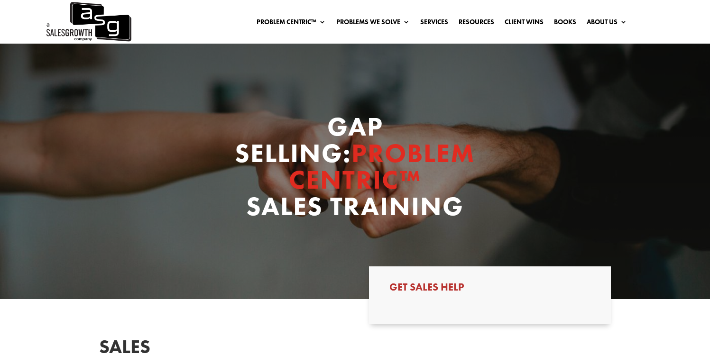 This screenshot has height=355, width=710. Describe the element at coordinates (434, 24) in the screenshot. I see `a: Services` at that location.